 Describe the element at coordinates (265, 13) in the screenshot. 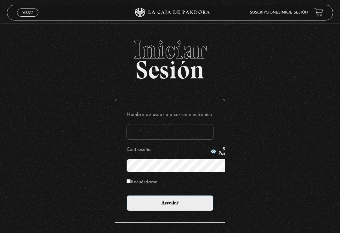

I see `a: Suscripciones` at that location.